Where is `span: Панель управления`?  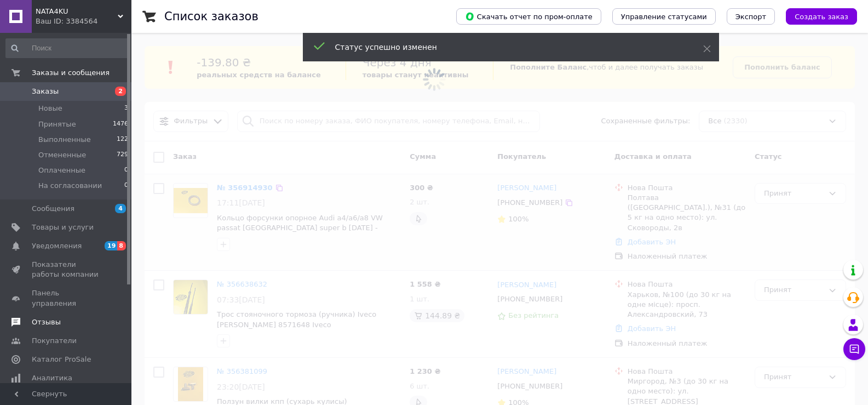
span: Панель управления is located at coordinates (66, 298).